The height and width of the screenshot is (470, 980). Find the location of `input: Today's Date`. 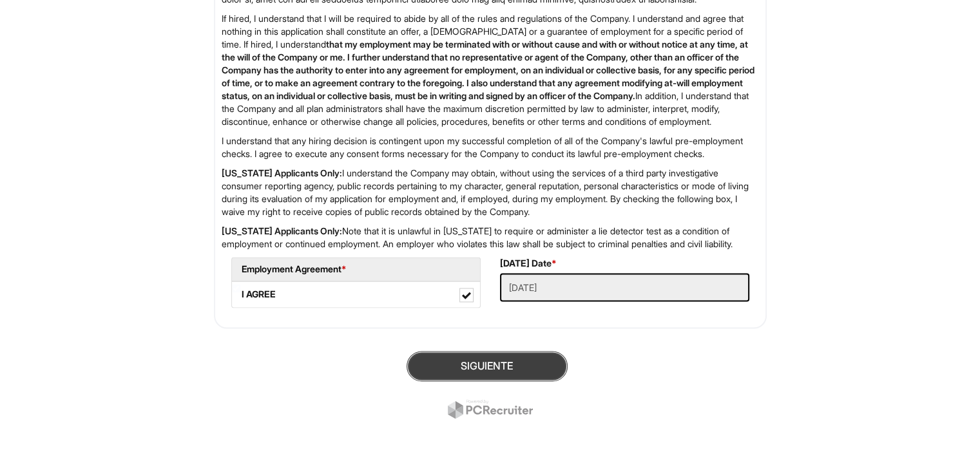

input: Today's Date is located at coordinates (624, 287).